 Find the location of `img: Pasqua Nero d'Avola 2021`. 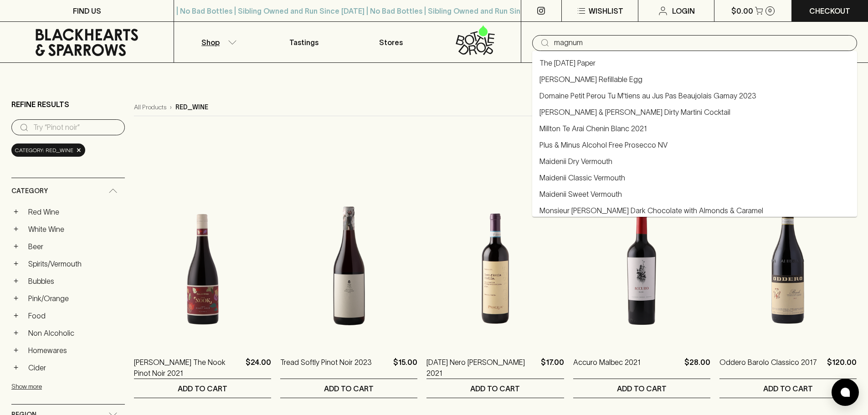

img: Pasqua Nero d'Avola 2021 is located at coordinates (495, 263).